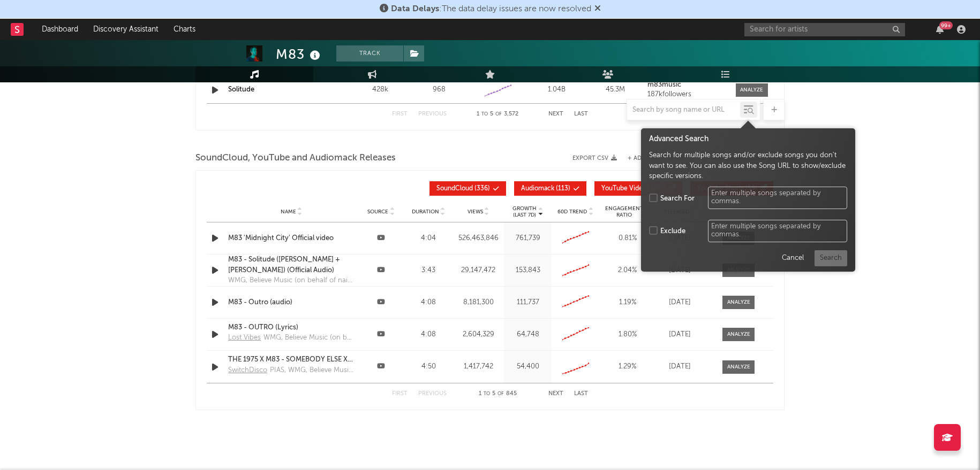 The image size is (980, 470). I want to click on span: Name, so click(288, 212).